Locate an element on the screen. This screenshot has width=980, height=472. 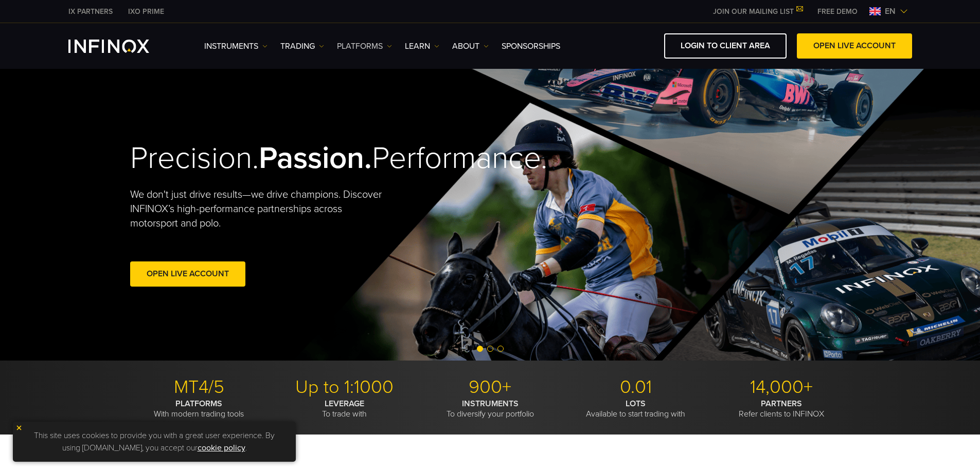
p: Up to 1:1000 is located at coordinates (344, 387).